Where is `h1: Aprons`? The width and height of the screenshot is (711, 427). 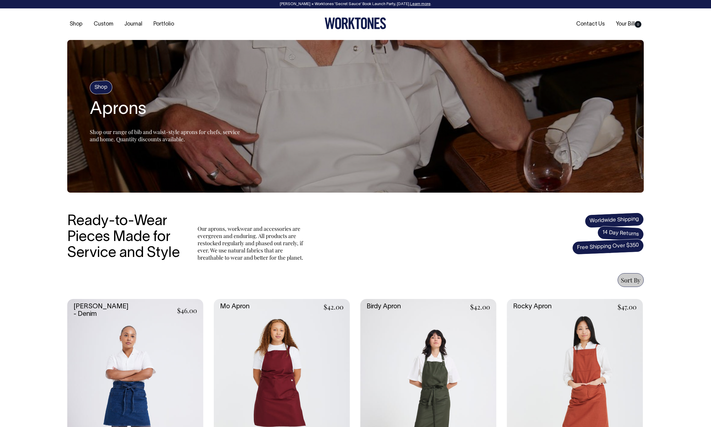
h1: Aprons is located at coordinates (165, 110).